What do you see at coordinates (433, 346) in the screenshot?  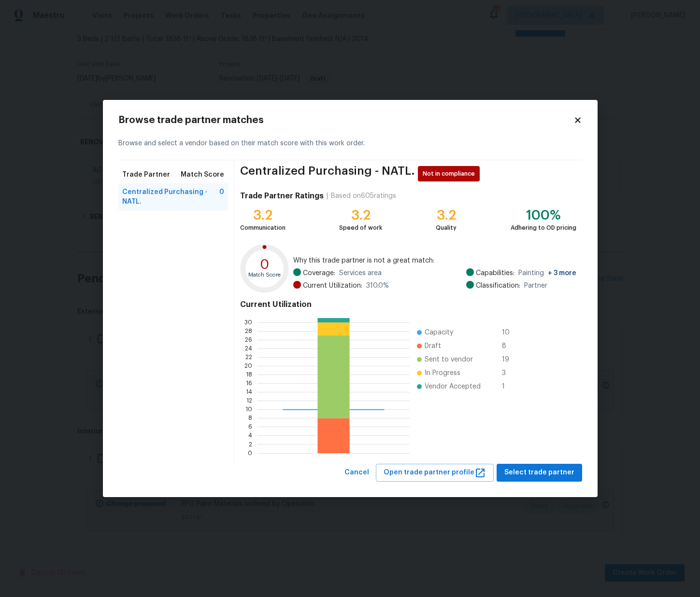 I see `span: Draft` at bounding box center [433, 346].